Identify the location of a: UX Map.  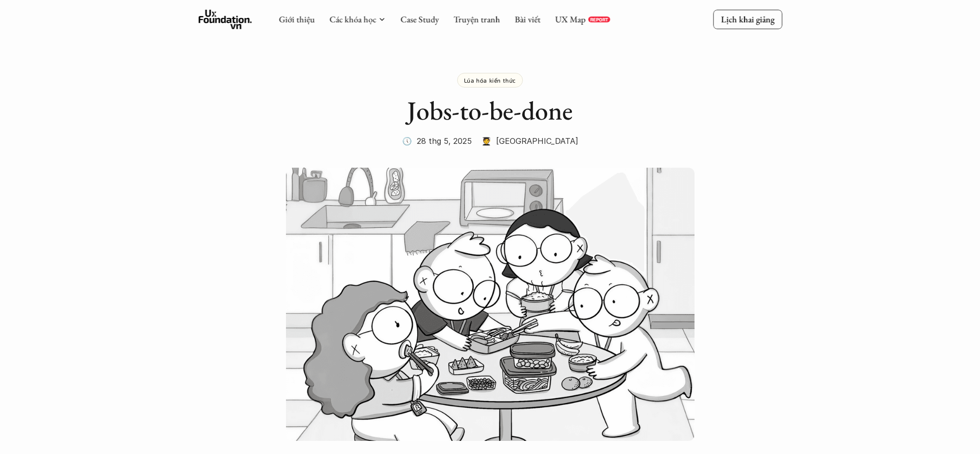
(570, 19).